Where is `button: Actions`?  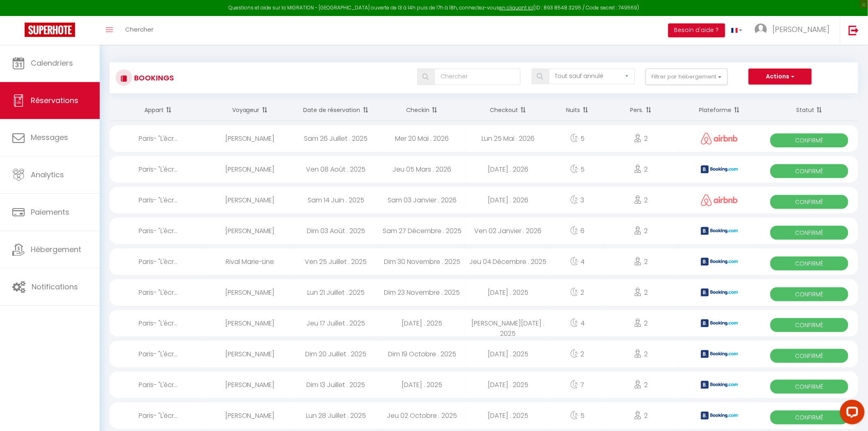
button: Actions is located at coordinates (781, 77).